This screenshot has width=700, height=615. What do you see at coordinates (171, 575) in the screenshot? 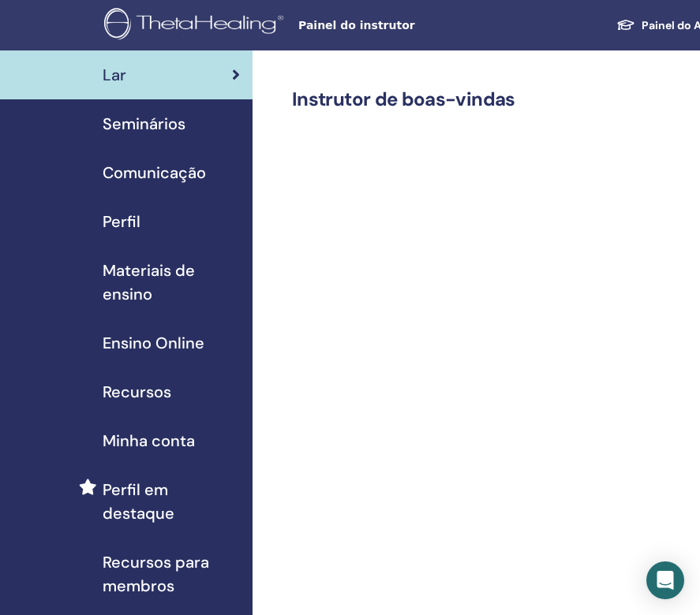
I see `span: Recursos para membros` at bounding box center [171, 575].